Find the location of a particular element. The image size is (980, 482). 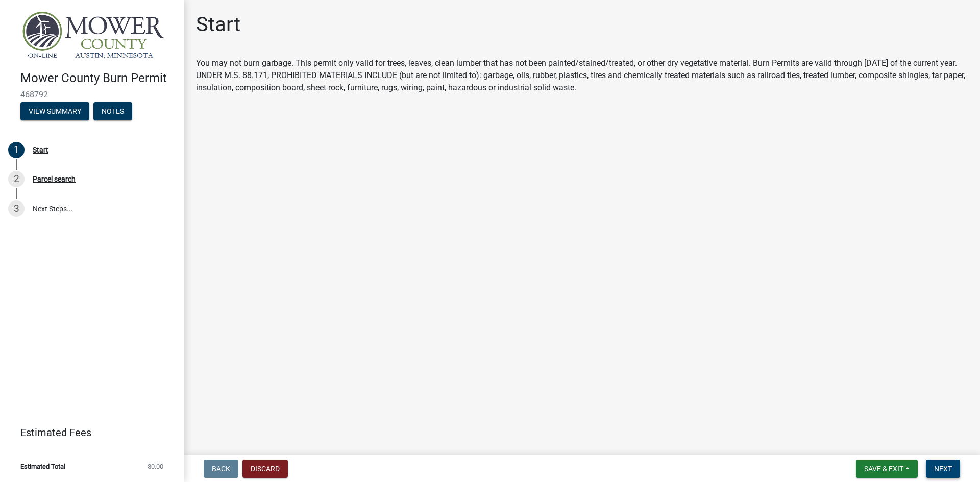

h4: Mower County Burn Permit is located at coordinates (98, 78).